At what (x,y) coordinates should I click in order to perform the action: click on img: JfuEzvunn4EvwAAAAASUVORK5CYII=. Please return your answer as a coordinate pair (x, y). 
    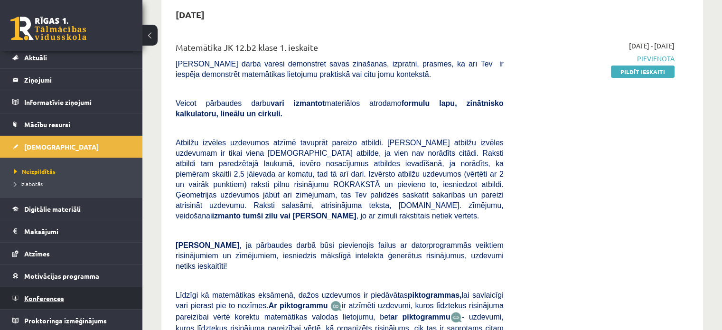
    Looking at the image, I should click on (336, 306).